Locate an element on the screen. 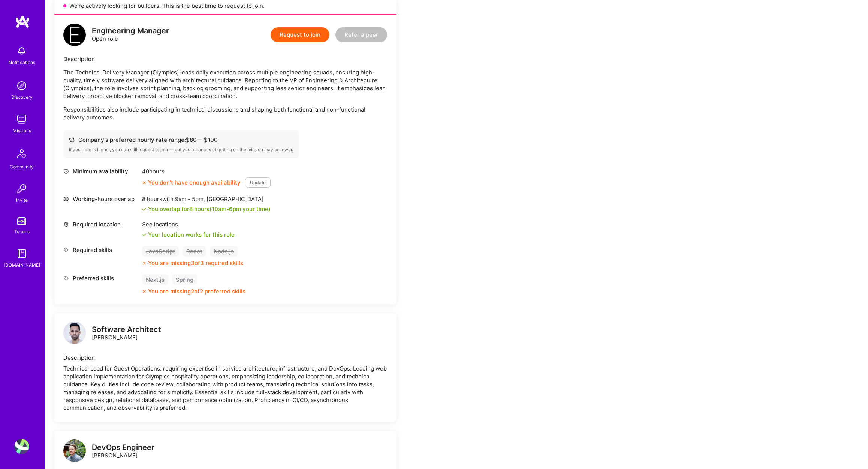 Image resolution: width=868 pixels, height=469 pixels. button: Request to join is located at coordinates (299, 34).